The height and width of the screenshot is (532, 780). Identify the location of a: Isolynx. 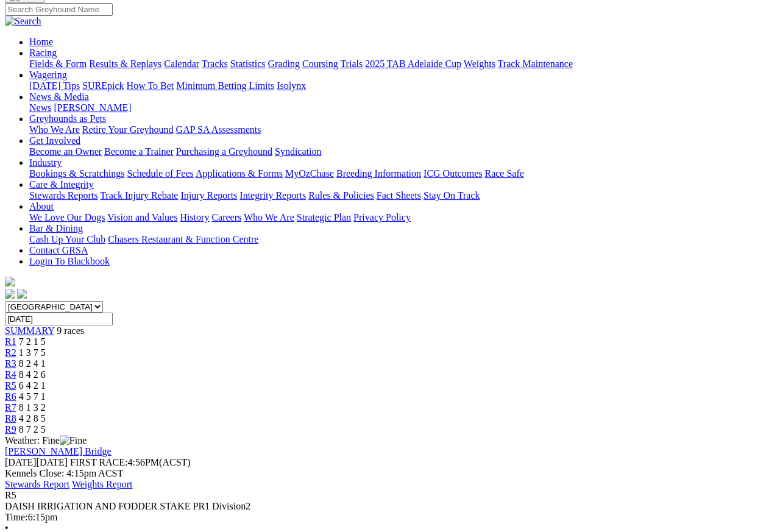
(291, 85).